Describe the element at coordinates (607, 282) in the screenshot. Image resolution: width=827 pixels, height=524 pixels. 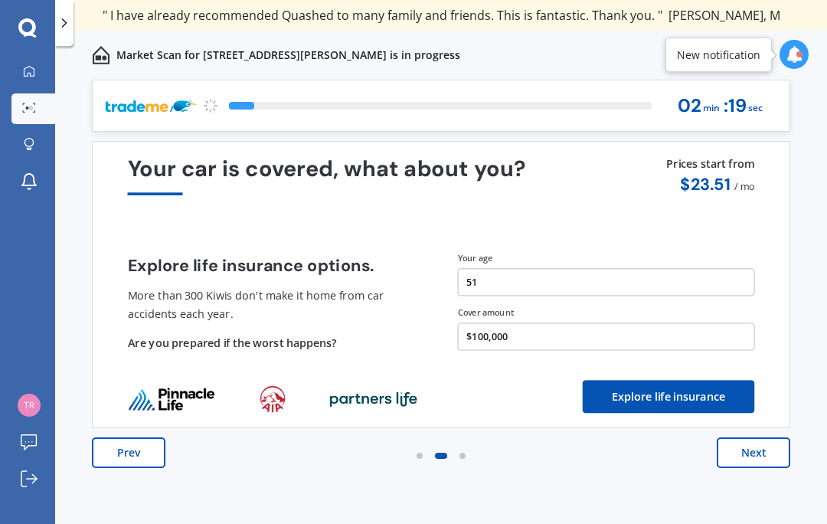
I see `button: 51` at that location.